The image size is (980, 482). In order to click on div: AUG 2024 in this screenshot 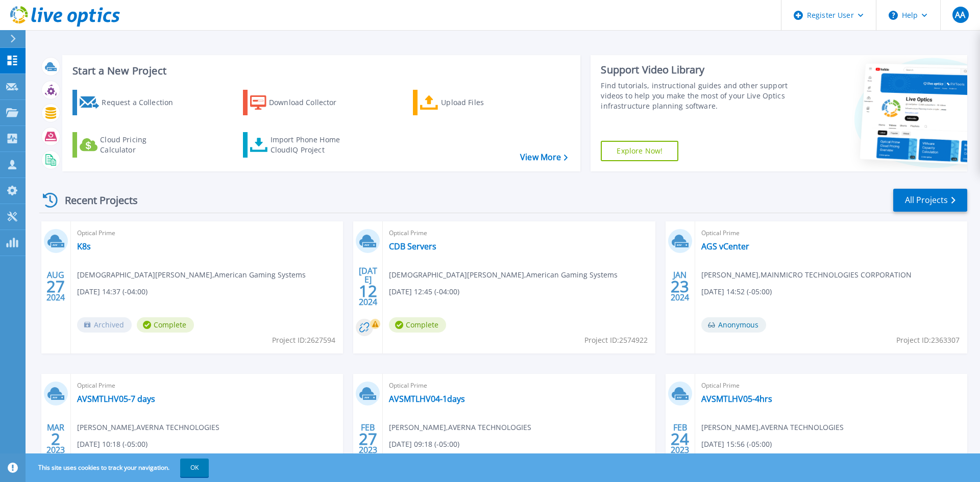, I will do `click(56, 286)`.